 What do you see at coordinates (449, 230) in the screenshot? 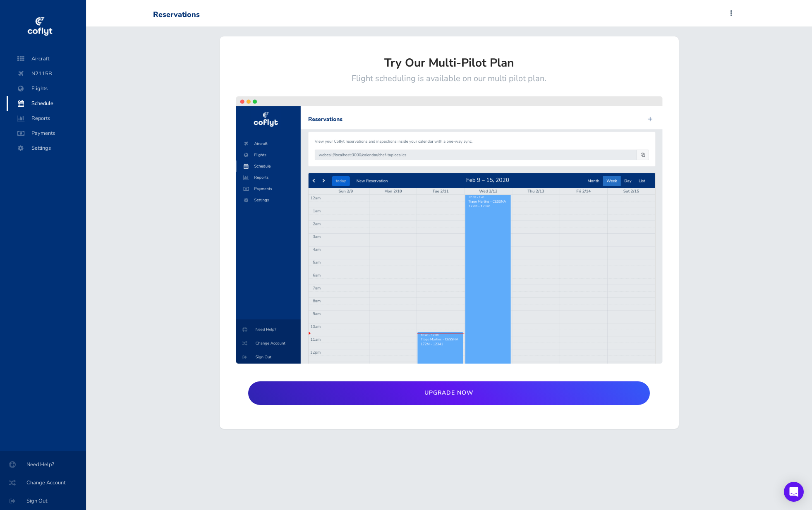
I see `img: scheduling-feature-b955b8628b97650542e1368ecd7d631e692edb949c50f9f79449599ebf041c99.png` at bounding box center [449, 230].